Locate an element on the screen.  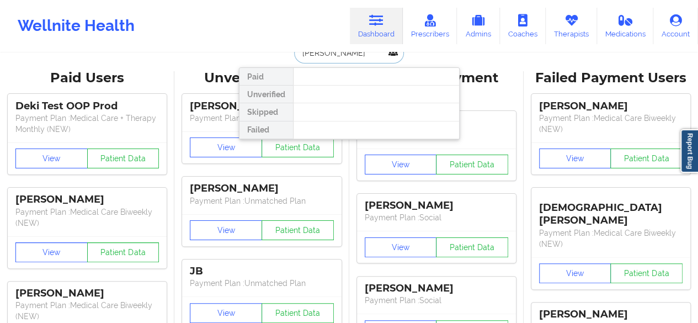
a: Coaches is located at coordinates (522, 26).